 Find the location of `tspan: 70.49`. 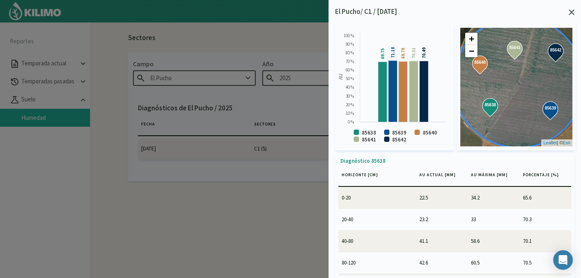

tspan: 70.49 is located at coordinates (424, 53).